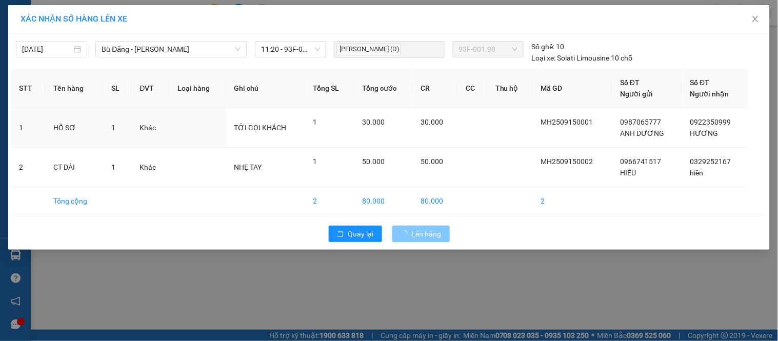  What do you see at coordinates (704, 133) in the screenshot?
I see `span: HƯƠNG` at bounding box center [704, 133].